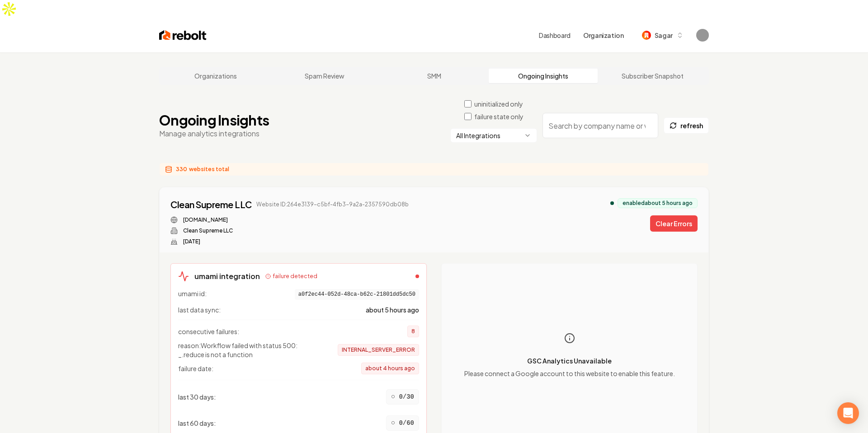  Describe the element at coordinates (601, 125) in the screenshot. I see `input: Search by company name or website ID` at that location.